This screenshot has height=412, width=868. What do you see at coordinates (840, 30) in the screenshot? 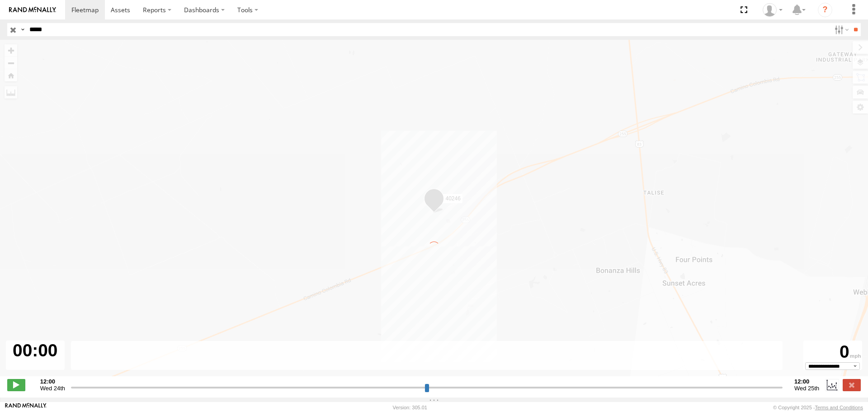
I see `label: Search Filter Options` at bounding box center [840, 30].